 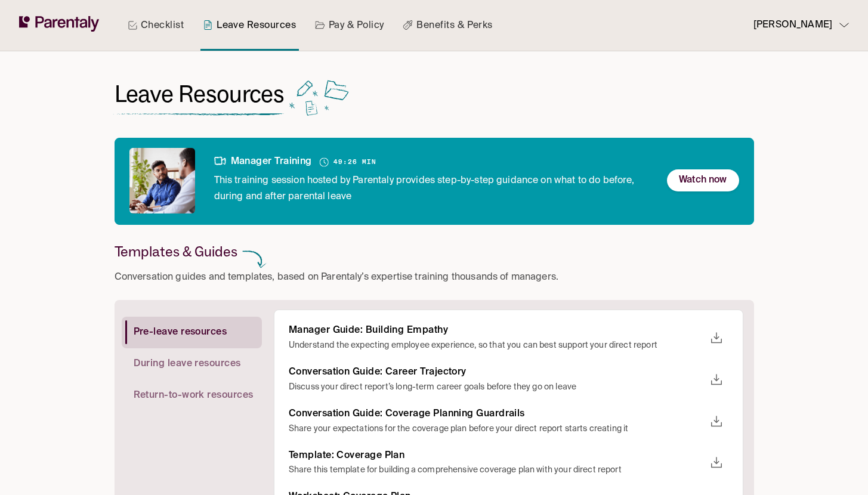 I want to click on p: This training session hosted by Parentaly provides step-by-step guidance on what to do before, du..., so click(x=431, y=186).